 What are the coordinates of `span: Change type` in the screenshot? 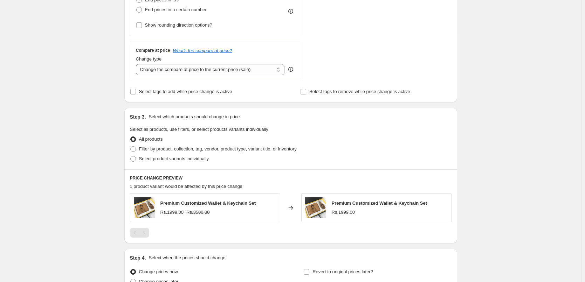 It's located at (149, 59).